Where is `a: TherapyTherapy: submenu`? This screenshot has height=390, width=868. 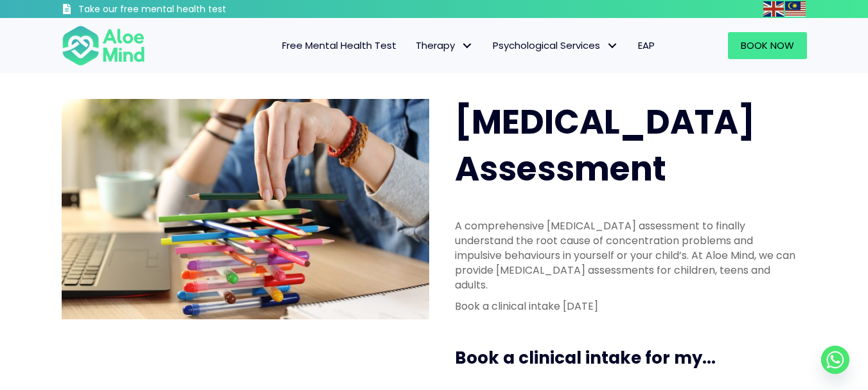
a: TherapyTherapy: submenu is located at coordinates (445, 46).